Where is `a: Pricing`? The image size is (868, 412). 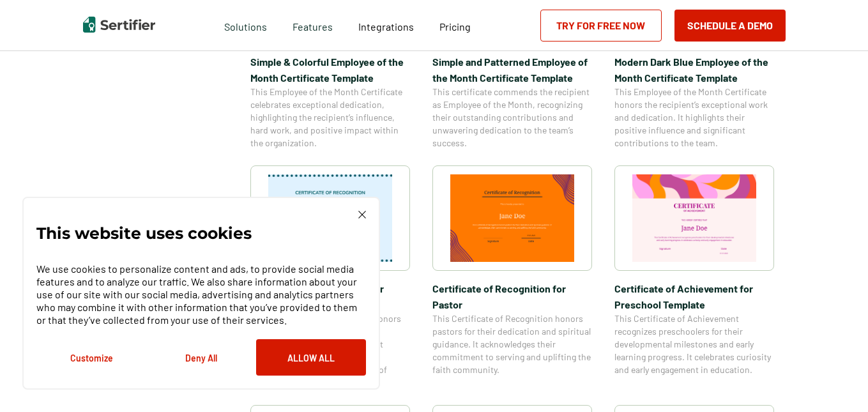 a: Pricing is located at coordinates (455, 25).